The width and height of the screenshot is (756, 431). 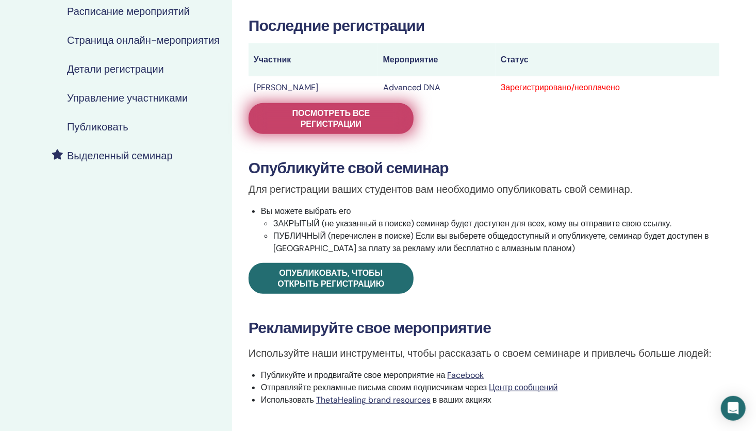 I want to click on h4: Публиковать, so click(x=98, y=127).